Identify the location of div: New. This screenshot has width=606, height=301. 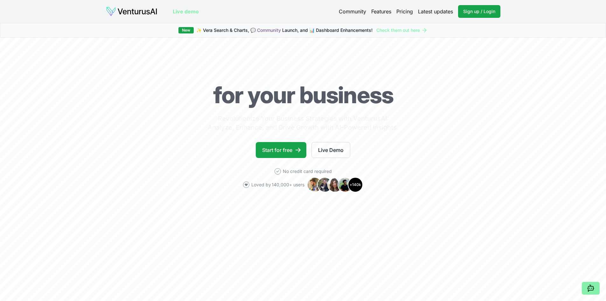
(186, 30).